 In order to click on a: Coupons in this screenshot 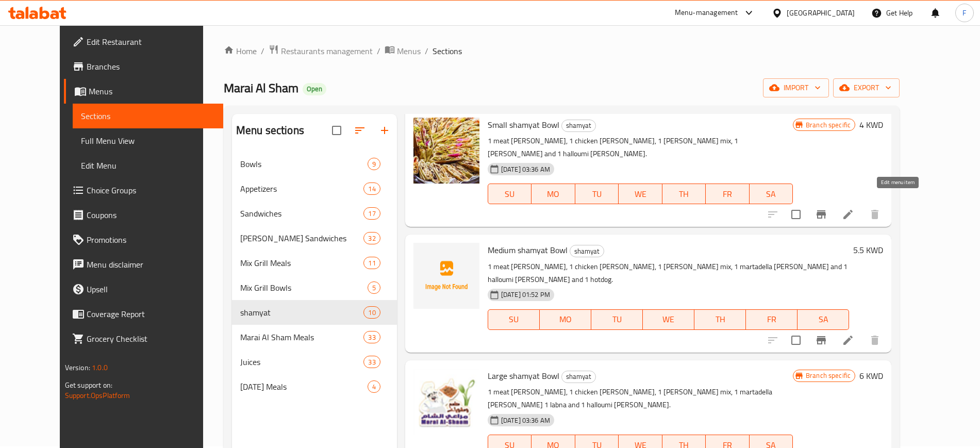, I will do `click(143, 215)`.